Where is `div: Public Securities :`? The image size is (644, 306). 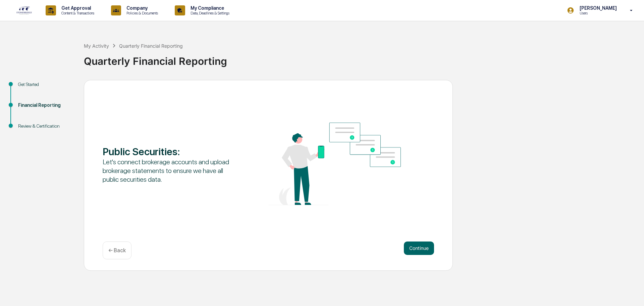
div: Public Securities : is located at coordinates (169, 151).